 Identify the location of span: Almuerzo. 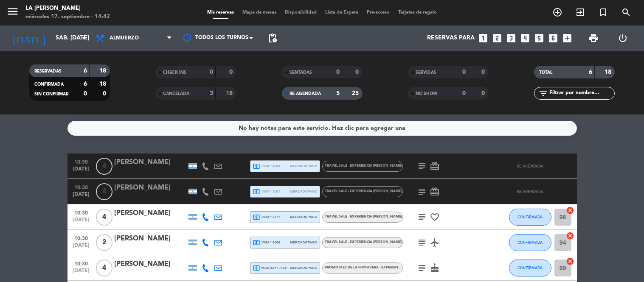
(124, 38).